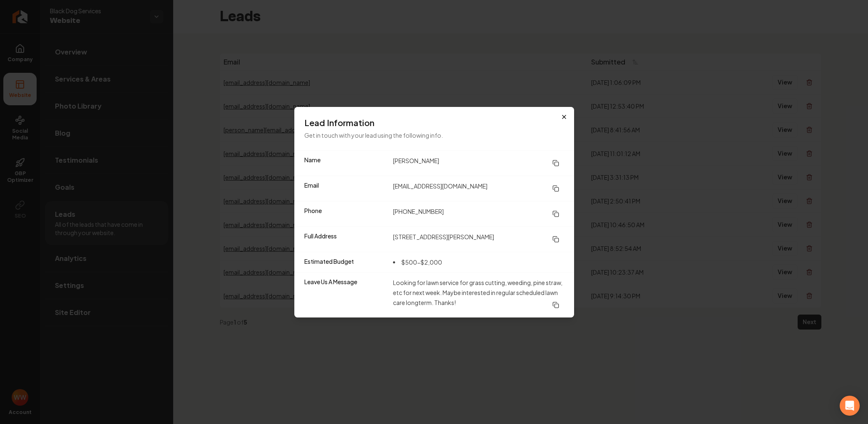  Describe the element at coordinates (345, 188) in the screenshot. I see `dt: Email` at that location.